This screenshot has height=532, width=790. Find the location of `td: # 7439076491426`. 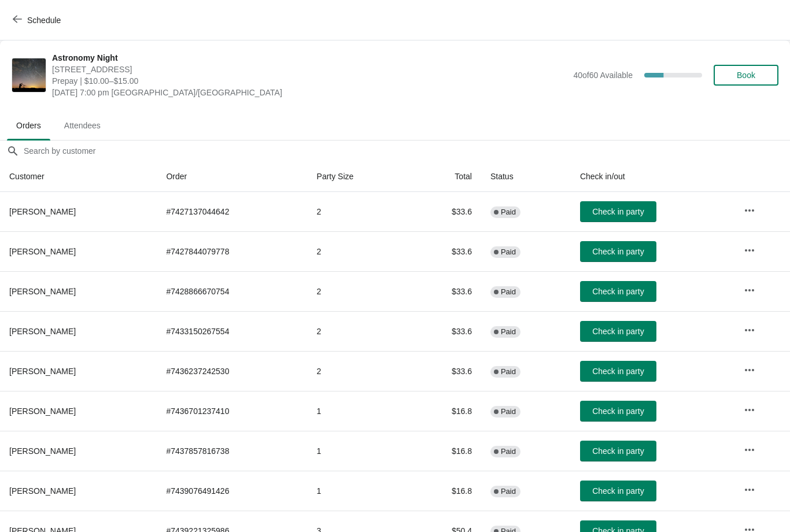

td: # 7439076491426 is located at coordinates (232, 490).